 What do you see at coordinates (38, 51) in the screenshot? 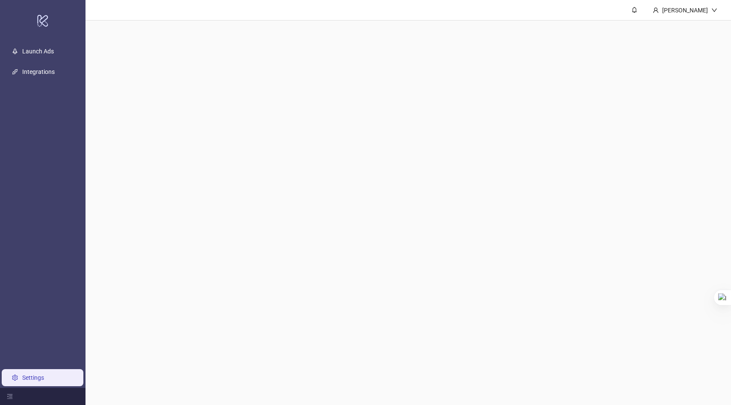
I see `a: Launch Ads` at bounding box center [38, 51].